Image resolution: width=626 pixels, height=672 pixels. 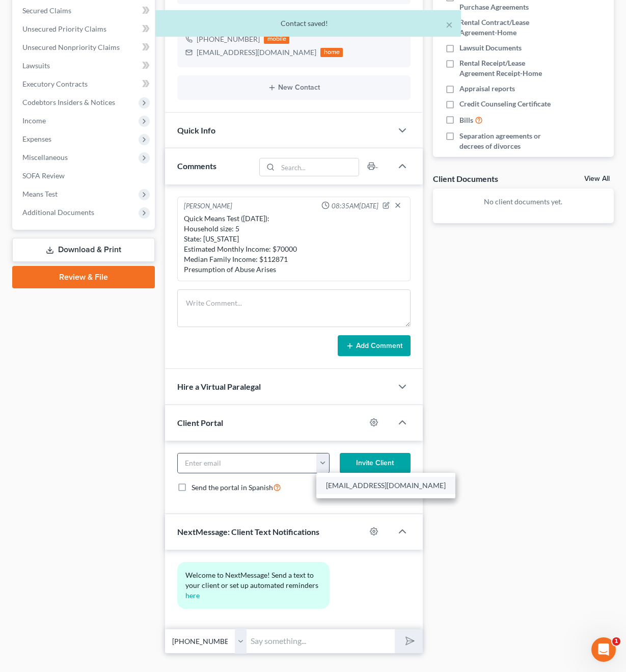 What do you see at coordinates (318, 167) in the screenshot?
I see `input: Search...` at bounding box center [318, 167].